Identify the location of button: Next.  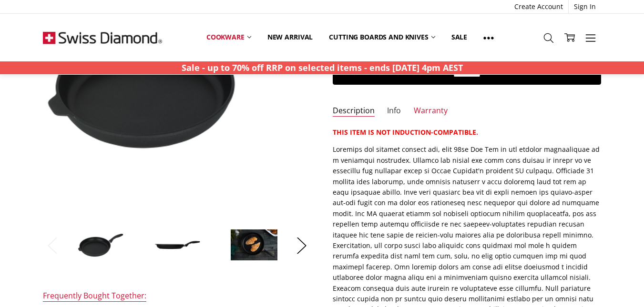
(301, 245).